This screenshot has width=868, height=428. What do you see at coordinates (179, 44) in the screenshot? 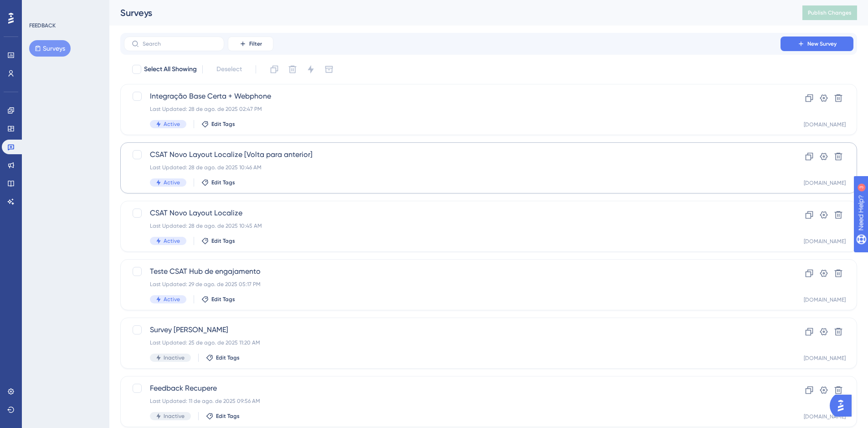
I see `input: Search` at bounding box center [179, 44].